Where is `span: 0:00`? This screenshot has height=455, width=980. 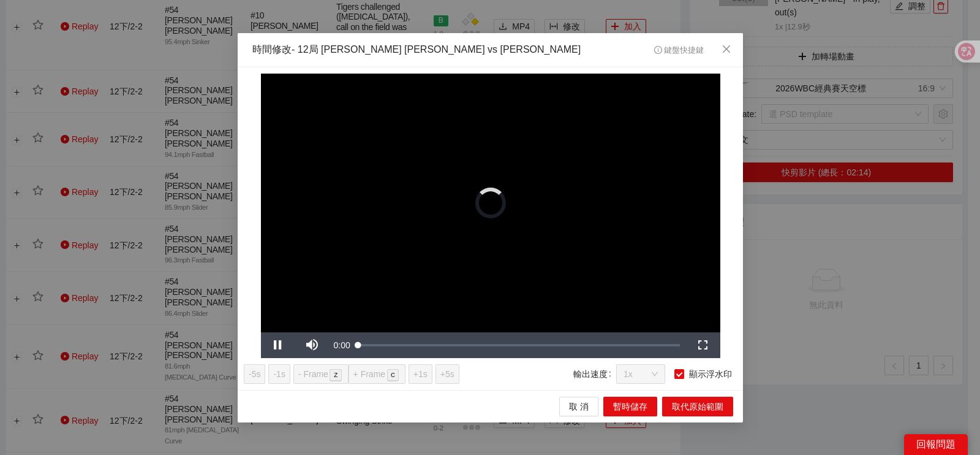
span: 0:00 is located at coordinates (341, 345).